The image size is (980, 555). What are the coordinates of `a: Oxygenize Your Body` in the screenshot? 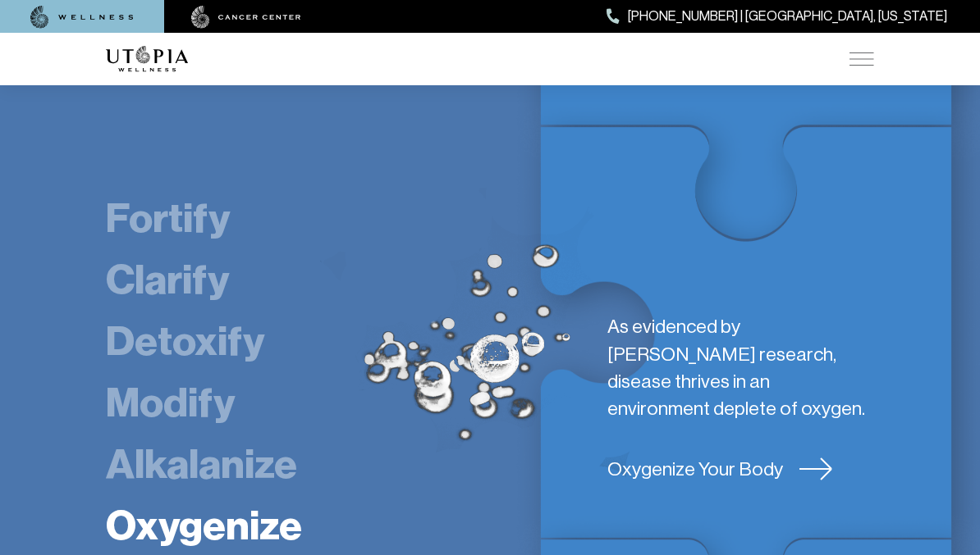 It's located at (740, 470).